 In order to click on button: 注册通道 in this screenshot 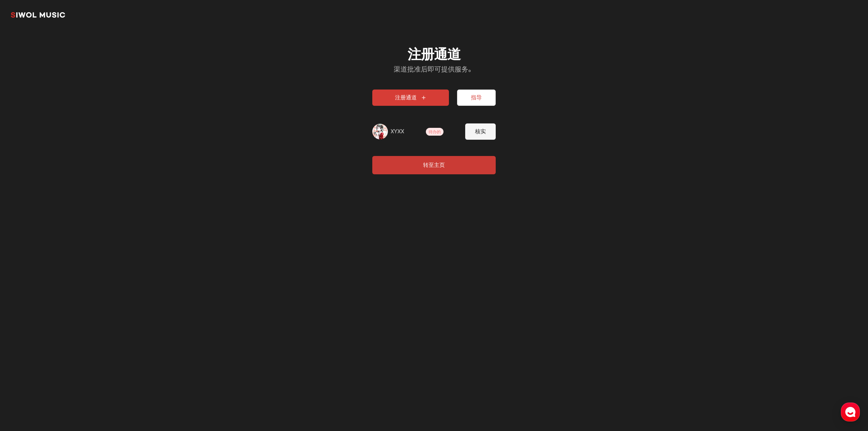, I will do `click(411, 98)`.